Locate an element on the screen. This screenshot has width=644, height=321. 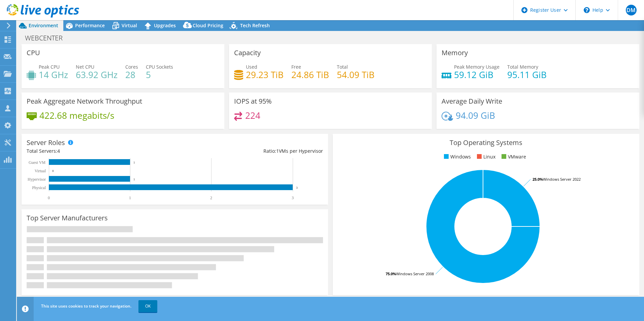
h3: Top Operating Systems is located at coordinates (486, 143).